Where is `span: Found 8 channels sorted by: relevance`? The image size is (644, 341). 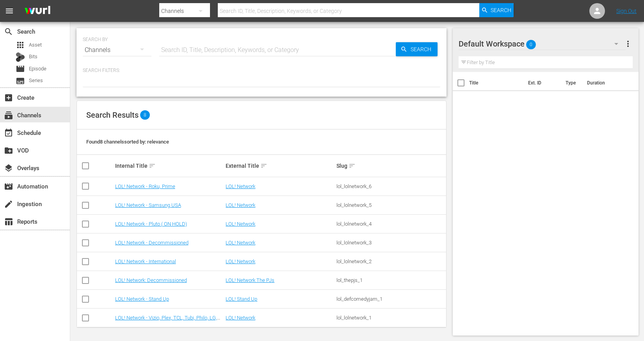
span: Found 8 channels sorted by: relevance is located at coordinates (128, 141).